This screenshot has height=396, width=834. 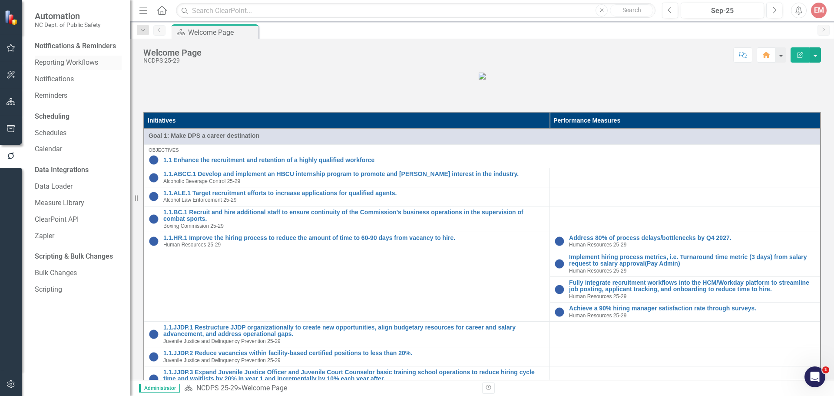 What do you see at coordinates (200, 200) in the screenshot?
I see `span: Alcohol Law Enforcement 25-29` at bounding box center [200, 200].